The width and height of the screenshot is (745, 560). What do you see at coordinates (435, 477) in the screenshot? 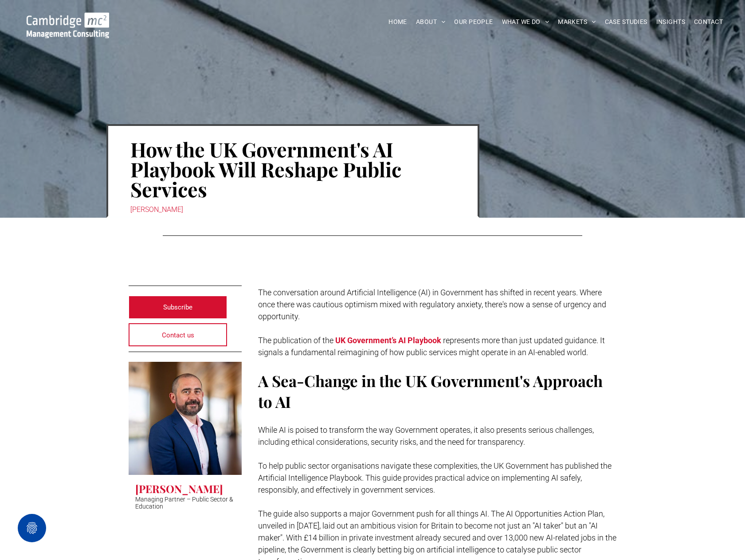
I see `span: To help public sector organisations navigate these complexities, the UK Government has published ...` at bounding box center [435, 477].